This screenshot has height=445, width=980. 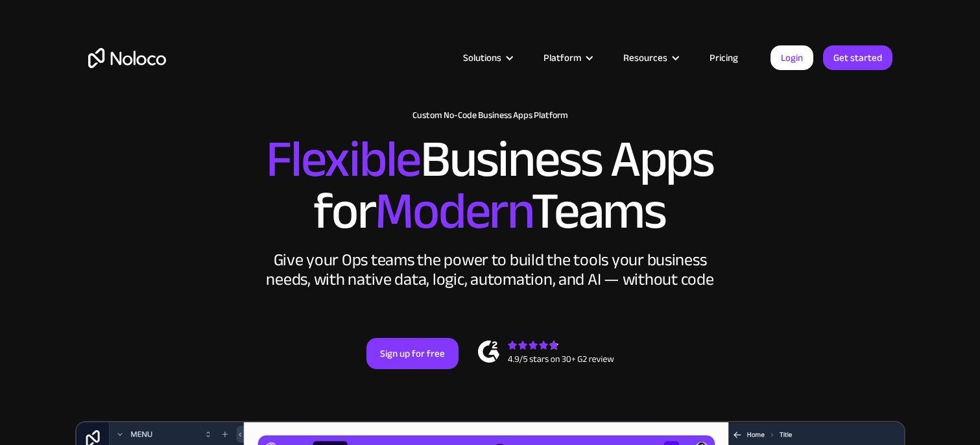 What do you see at coordinates (792, 58) in the screenshot?
I see `a: Login` at bounding box center [792, 58].